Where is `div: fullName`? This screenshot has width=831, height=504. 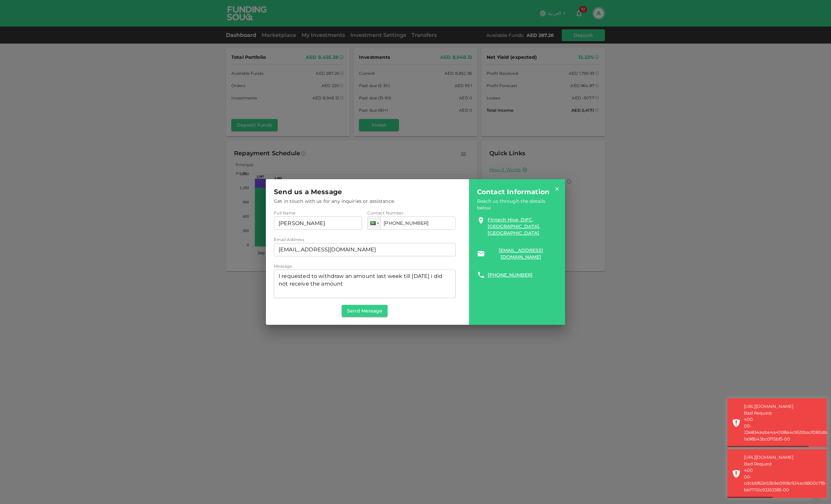
div: fullName is located at coordinates (318, 223).